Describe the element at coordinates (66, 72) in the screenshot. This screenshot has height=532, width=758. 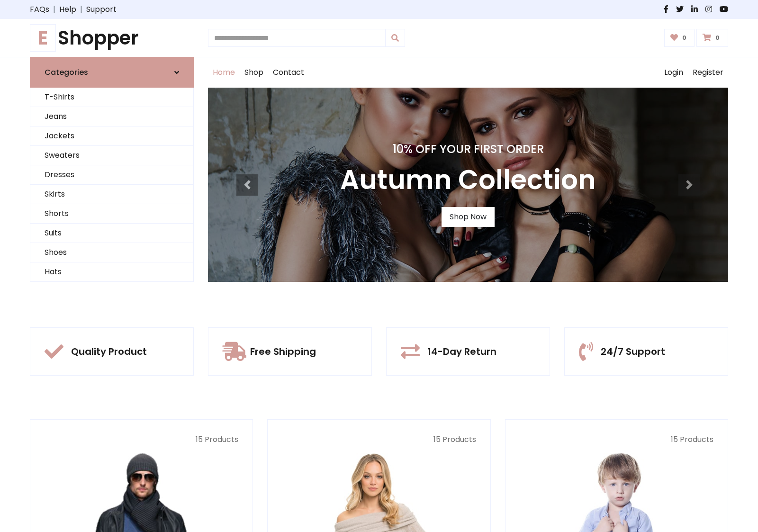
I see `h6: Categories` at that location.